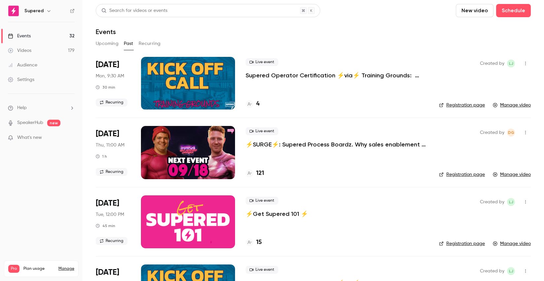  What do you see at coordinates (511, 132) in the screenshot?
I see `span: D'Ana Guiloff` at bounding box center [511, 132].